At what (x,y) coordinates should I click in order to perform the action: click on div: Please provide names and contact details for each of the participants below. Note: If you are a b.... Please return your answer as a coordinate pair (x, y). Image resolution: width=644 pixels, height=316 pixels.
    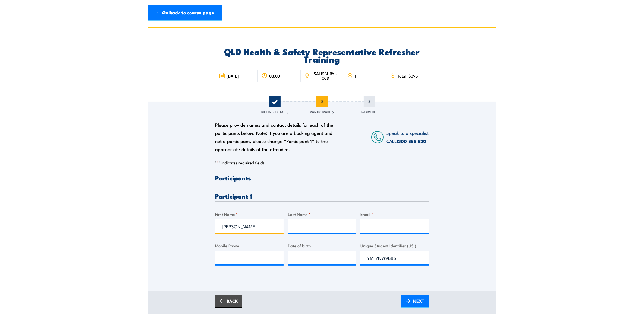
    Looking at the image, I should click on (277, 137).